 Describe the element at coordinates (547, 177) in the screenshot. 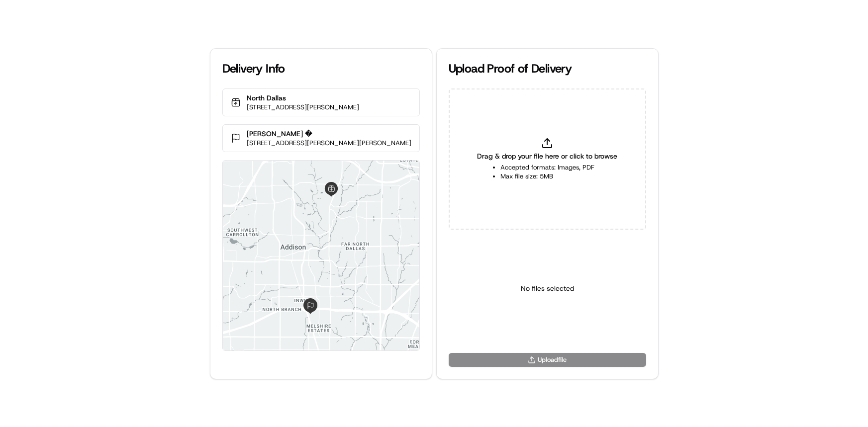

I see `li: Max file size: 5MB` at that location.